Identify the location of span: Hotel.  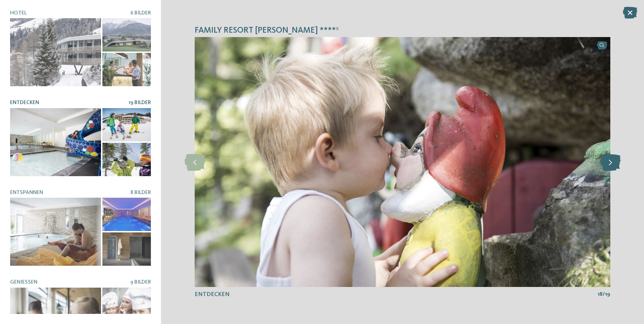
(18, 13).